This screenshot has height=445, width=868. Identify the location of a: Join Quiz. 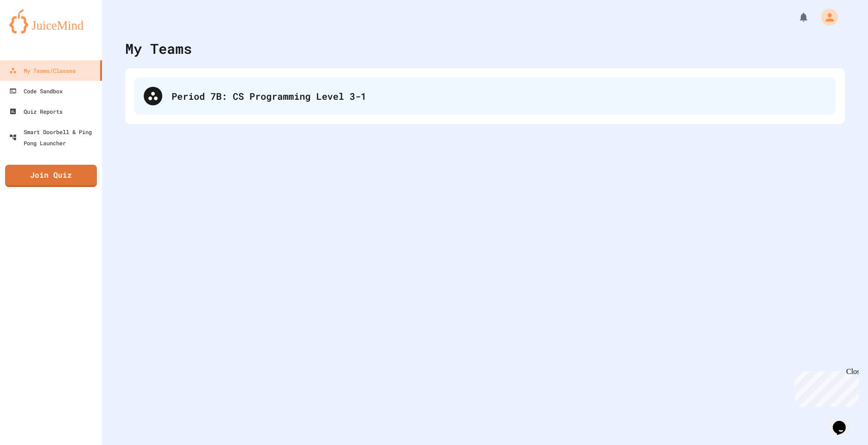
(51, 176).